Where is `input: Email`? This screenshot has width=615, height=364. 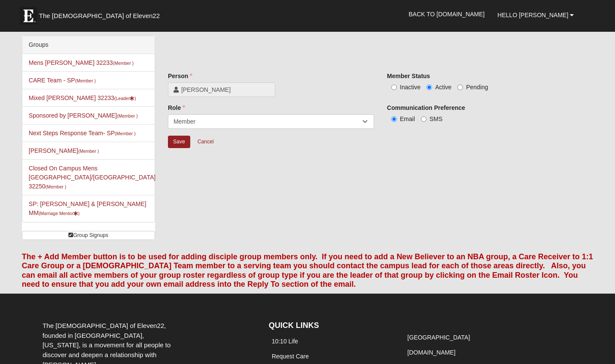
input: Email is located at coordinates (394, 119).